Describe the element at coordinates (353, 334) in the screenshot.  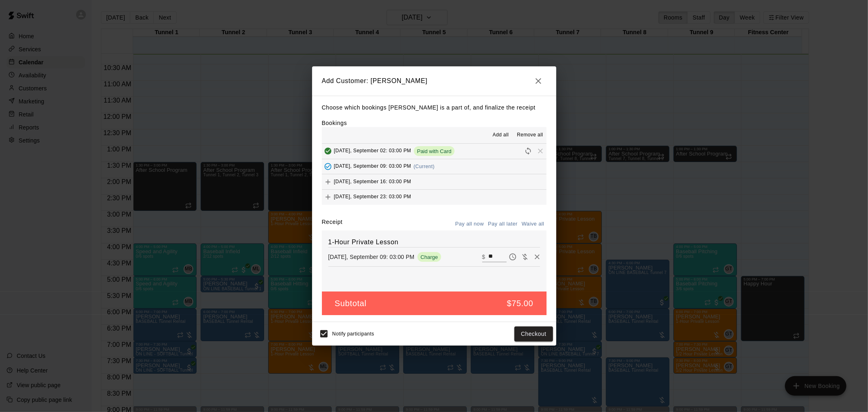
I see `span: Notify participants` at that location.